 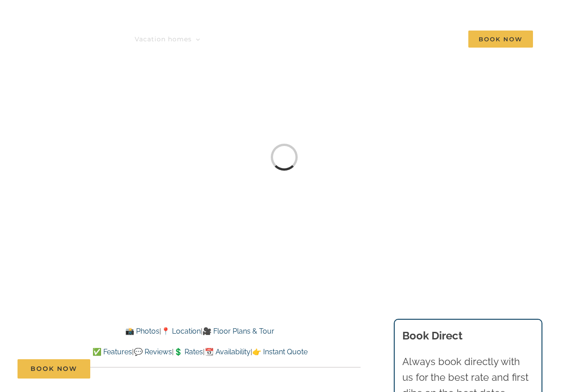 What do you see at coordinates (238, 331) in the screenshot?
I see `a: 🎥 Floor Plans & Tour` at bounding box center [238, 331].